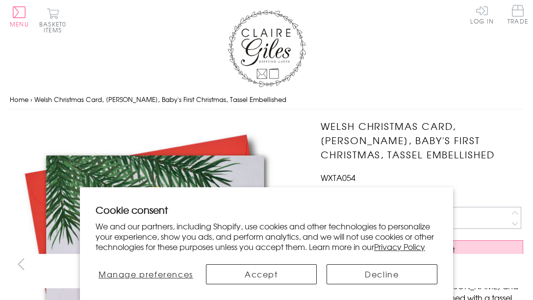 The height and width of the screenshot is (300, 533). Describe the element at coordinates (19, 99) in the screenshot. I see `a: Home` at that location.